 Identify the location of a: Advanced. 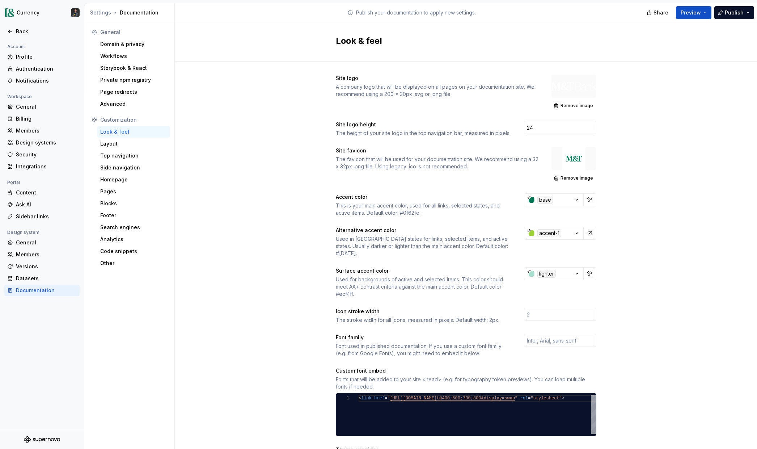
(133, 104).